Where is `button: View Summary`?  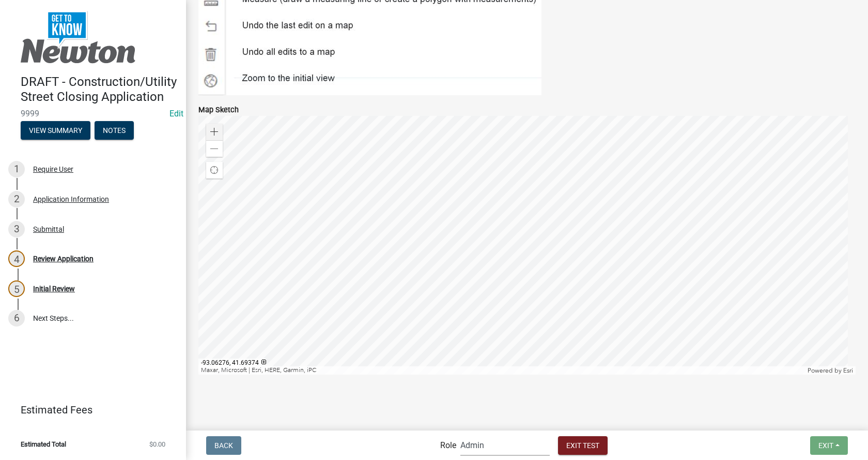
button: View Summary is located at coordinates (55, 131).